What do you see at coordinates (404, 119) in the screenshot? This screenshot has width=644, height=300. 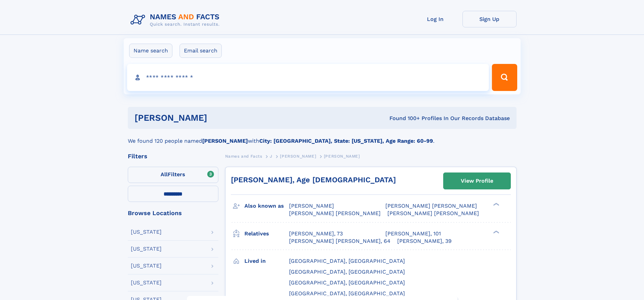 I see `div: Found 100+ Profiles In Our Records Database` at bounding box center [404, 119].